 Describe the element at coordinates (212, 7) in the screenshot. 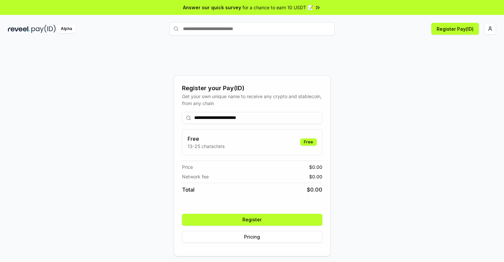

I see `span: Answer our quick survey` at that location.